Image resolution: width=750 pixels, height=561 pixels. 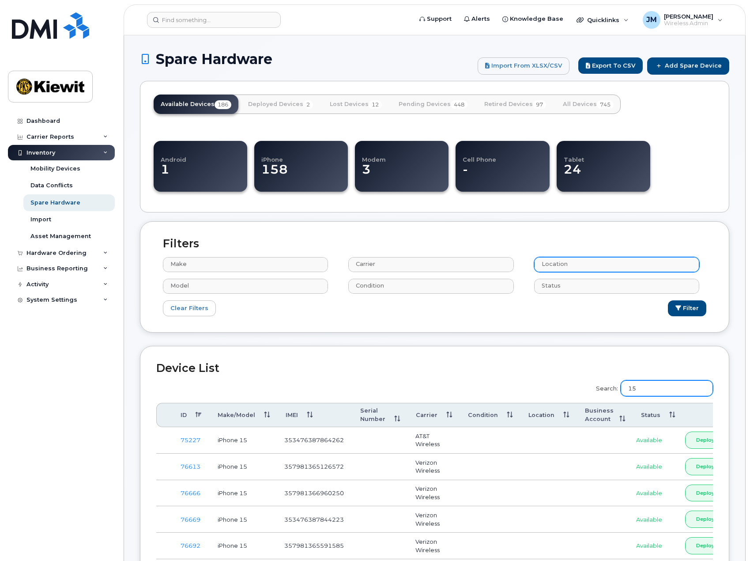 What do you see at coordinates (375, 105) in the screenshot?
I see `span: 12` at bounding box center [375, 105].